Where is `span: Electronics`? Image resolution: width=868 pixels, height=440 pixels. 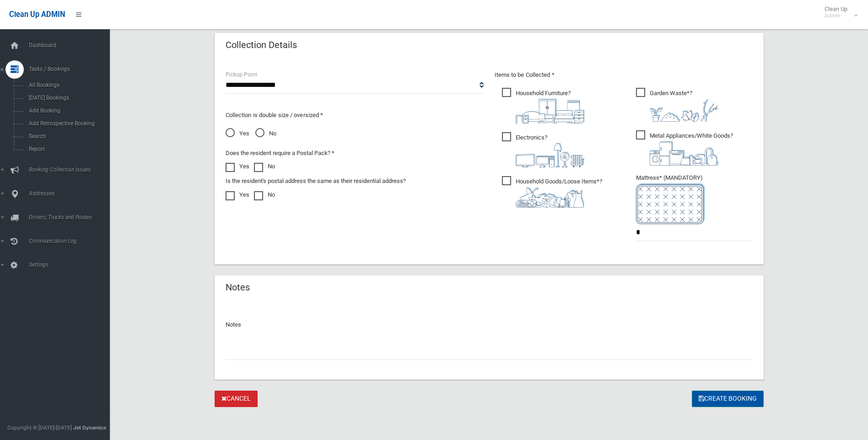 span: Electronics is located at coordinates (543, 150).